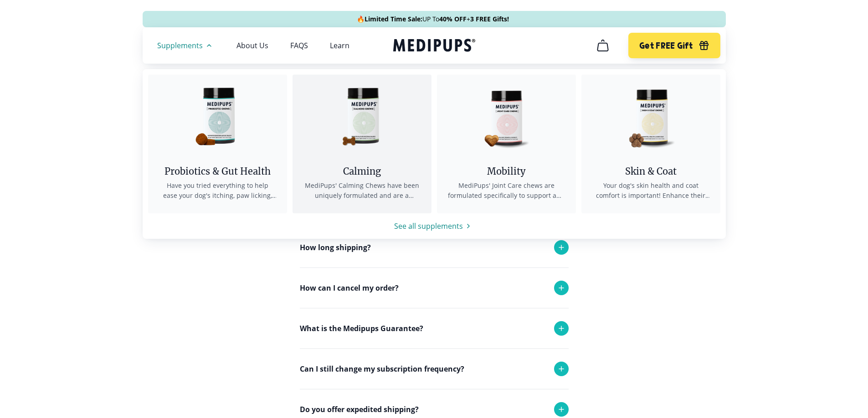 The height and width of the screenshot is (418, 868). What do you see at coordinates (361, 171) in the screenshot?
I see `div: Calming` at bounding box center [361, 171].